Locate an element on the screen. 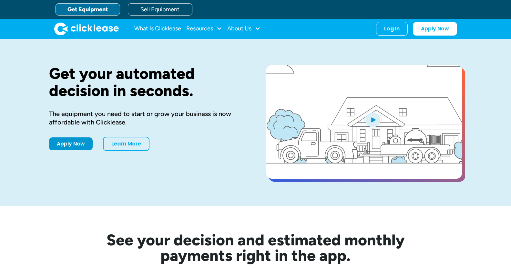 This screenshot has height=268, width=511. div: About Us is located at coordinates (244, 29).